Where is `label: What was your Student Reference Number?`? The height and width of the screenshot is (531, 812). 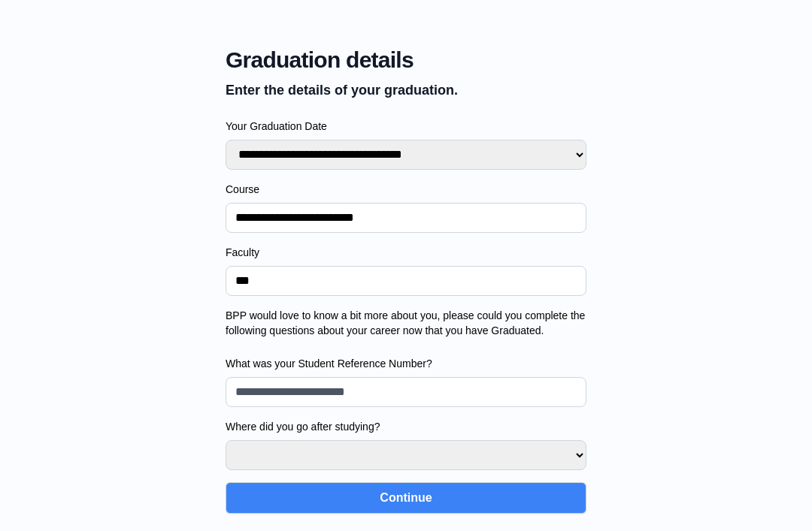
label: What was your Student Reference Number? is located at coordinates (406, 364).